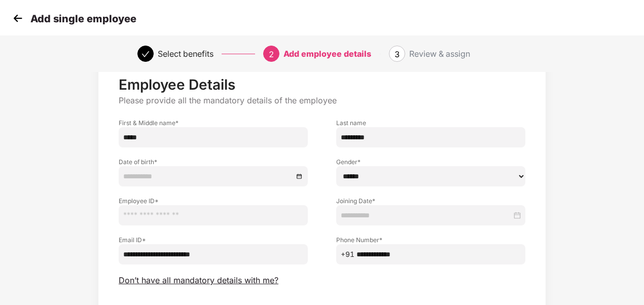 The image size is (644, 305). Describe the element at coordinates (213, 162) in the screenshot. I see `label: Date of birth` at that location.